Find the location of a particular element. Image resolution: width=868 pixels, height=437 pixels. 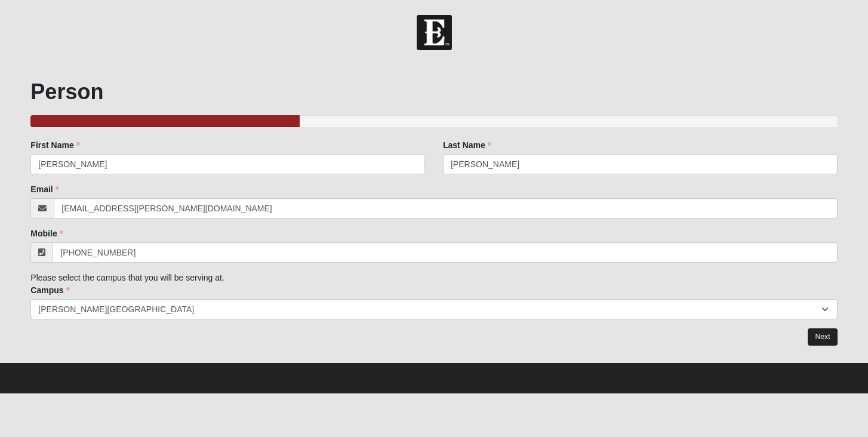

label: Campus is located at coordinates (49, 290).